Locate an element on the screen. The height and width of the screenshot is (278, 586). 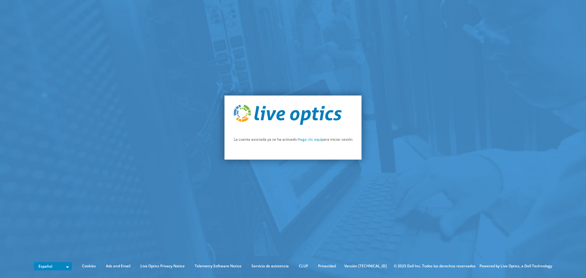
img: live_optics_svg.svg is located at coordinates (288, 115).